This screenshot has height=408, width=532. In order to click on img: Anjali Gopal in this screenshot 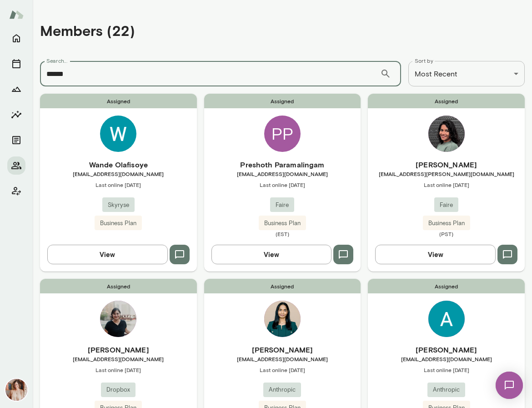, I will do `click(282, 319)`.